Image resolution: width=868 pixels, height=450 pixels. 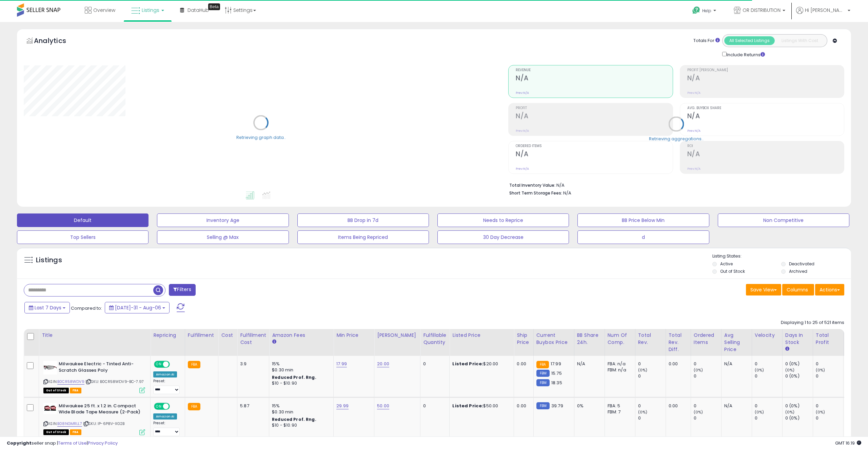 I want to click on strong: Copyright, so click(x=19, y=443).